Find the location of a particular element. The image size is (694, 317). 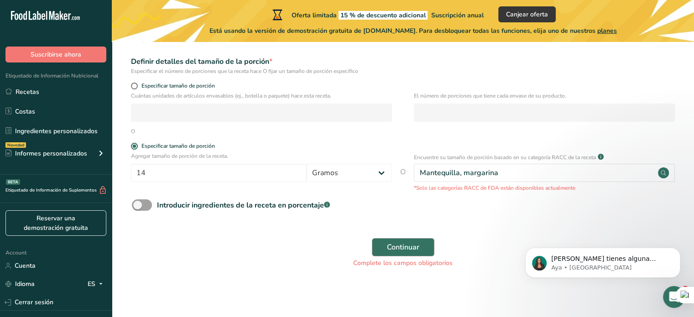

div: Complete los campos obligatorios is located at coordinates (403, 263).